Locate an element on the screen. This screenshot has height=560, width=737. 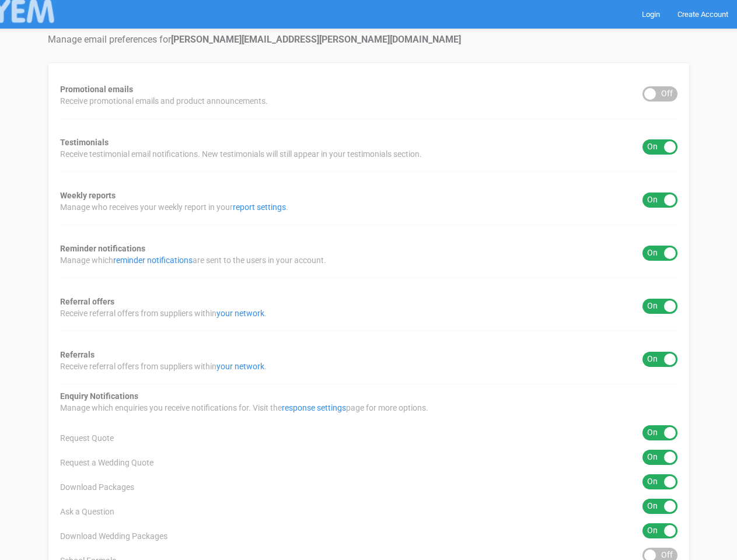
span: Manage who receives your weekly report in your . is located at coordinates (174, 207).